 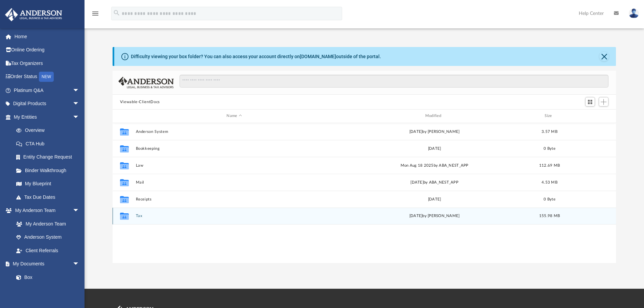 What do you see at coordinates (234, 116) in the screenshot?
I see `div: Name` at bounding box center [234, 116].